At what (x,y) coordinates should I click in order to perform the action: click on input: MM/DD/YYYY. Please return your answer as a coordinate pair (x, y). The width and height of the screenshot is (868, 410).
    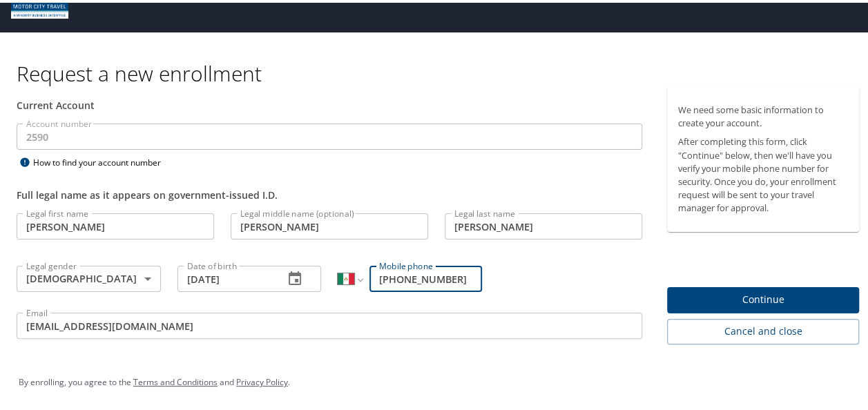
    Looking at the image, I should click on (225, 276).